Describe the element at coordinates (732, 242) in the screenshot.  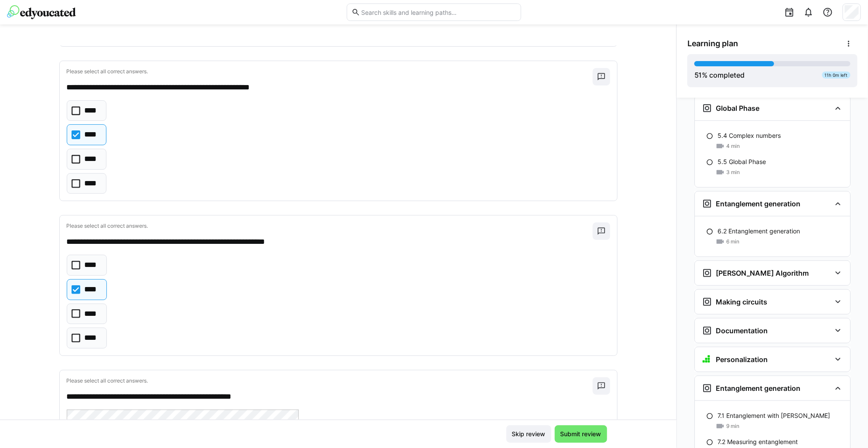
I see `span: 6 min` at that location.